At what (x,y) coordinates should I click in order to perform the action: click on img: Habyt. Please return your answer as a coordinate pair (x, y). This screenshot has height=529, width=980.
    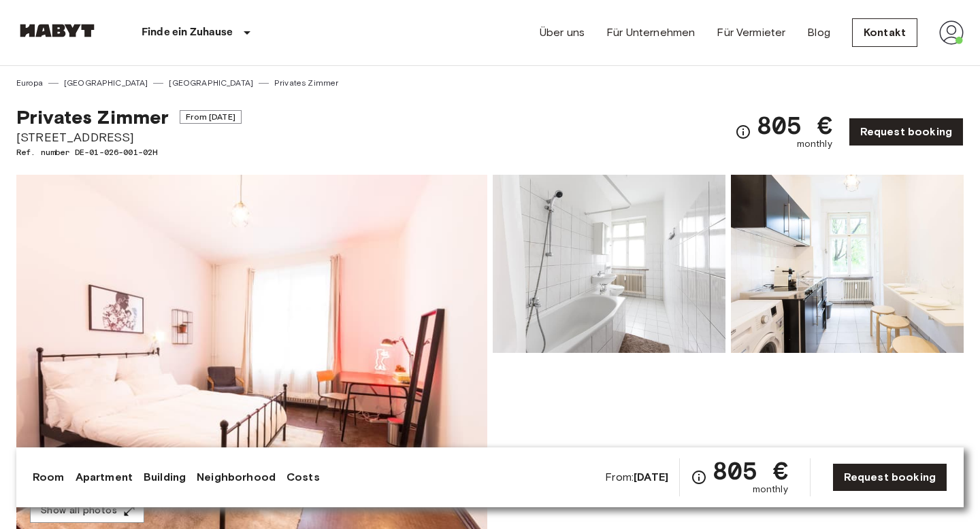
    Looking at the image, I should click on (57, 30).